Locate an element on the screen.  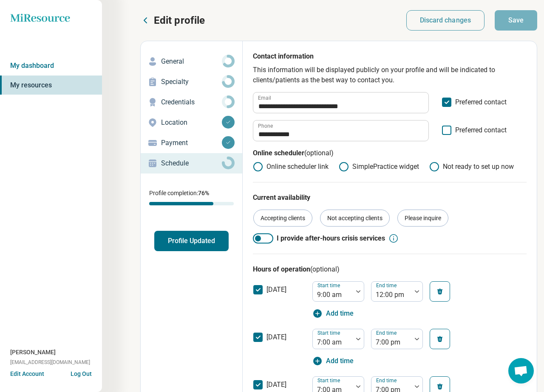
button: Edit Account is located at coordinates (27, 374).